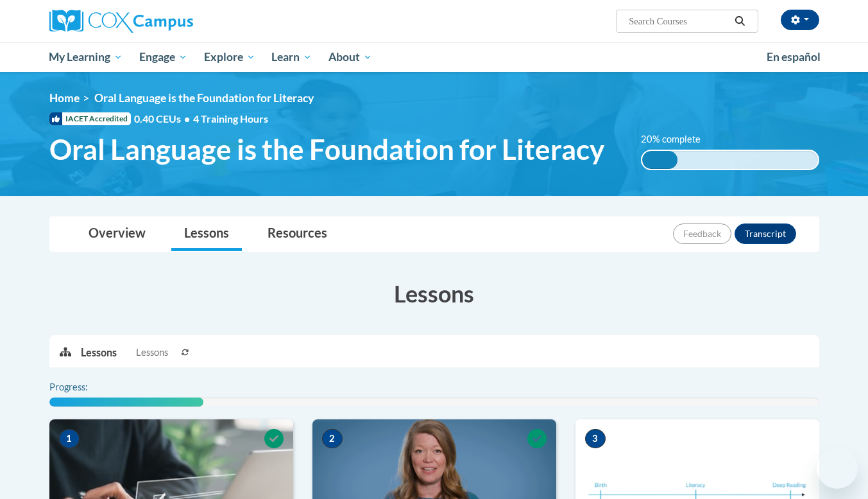  Describe the element at coordinates (291, 57) in the screenshot. I see `span: Learn` at that location.